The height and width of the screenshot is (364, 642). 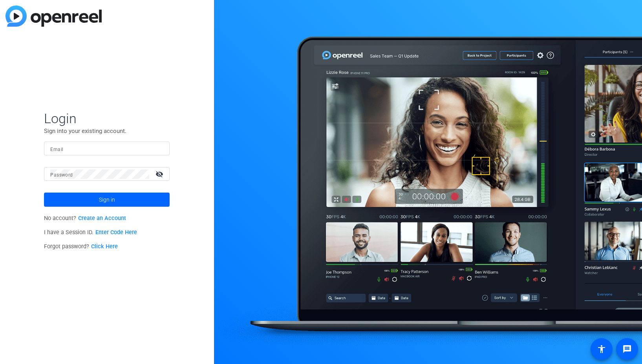 What do you see at coordinates (81, 247) in the screenshot?
I see `span: Forgot password?` at bounding box center [81, 247].